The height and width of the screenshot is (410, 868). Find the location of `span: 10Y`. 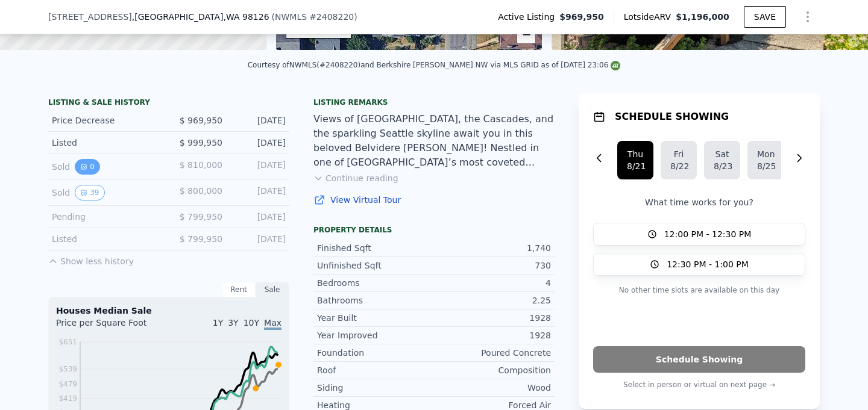

span: 10Y is located at coordinates (252, 323).